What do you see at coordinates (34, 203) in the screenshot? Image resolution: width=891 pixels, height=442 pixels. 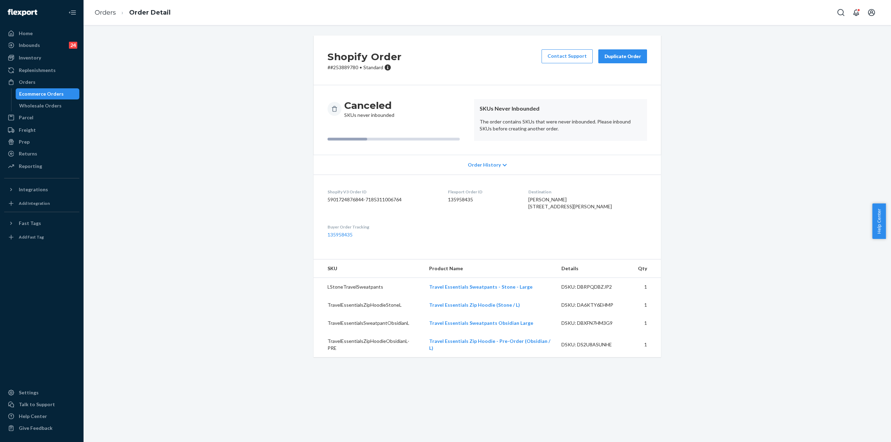 I see `div: Add Integration` at bounding box center [34, 203].